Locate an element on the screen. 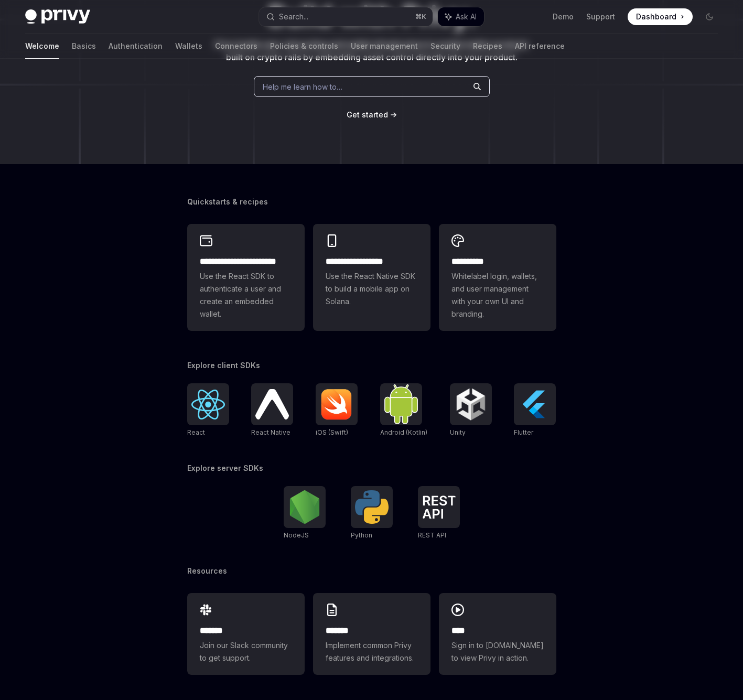 Image resolution: width=743 pixels, height=700 pixels. a: Demo is located at coordinates (563, 17).